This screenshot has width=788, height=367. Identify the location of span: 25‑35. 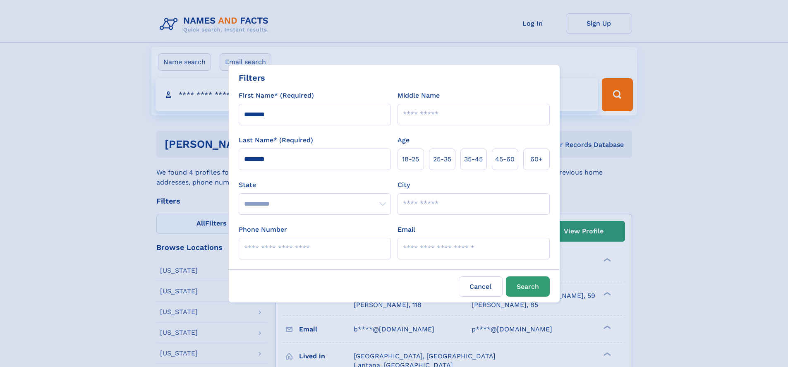
(442, 159).